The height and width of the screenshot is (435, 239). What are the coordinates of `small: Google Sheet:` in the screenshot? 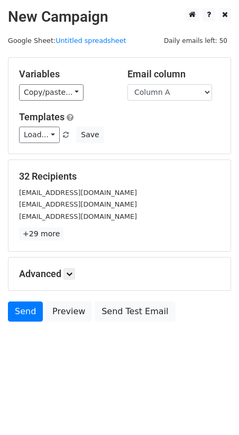 It's located at (67, 40).